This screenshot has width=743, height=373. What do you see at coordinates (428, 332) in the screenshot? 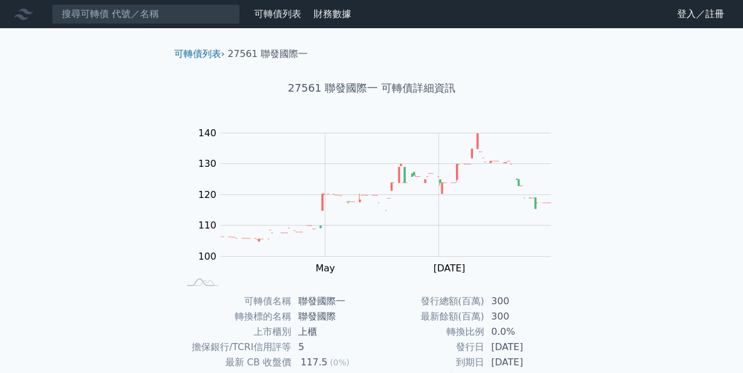
I see `td: 轉換比例` at bounding box center [428, 332].